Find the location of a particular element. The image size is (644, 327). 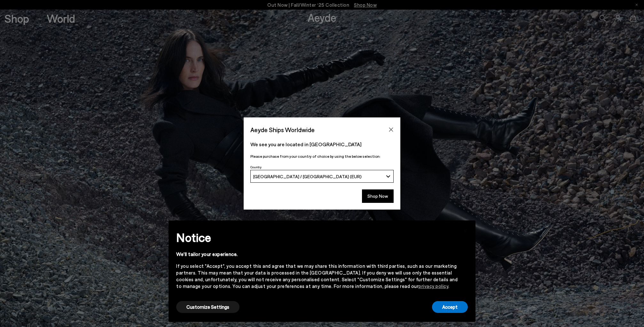

p: Please purchase from your country of choice by using the below selection: is located at coordinates (322, 156).